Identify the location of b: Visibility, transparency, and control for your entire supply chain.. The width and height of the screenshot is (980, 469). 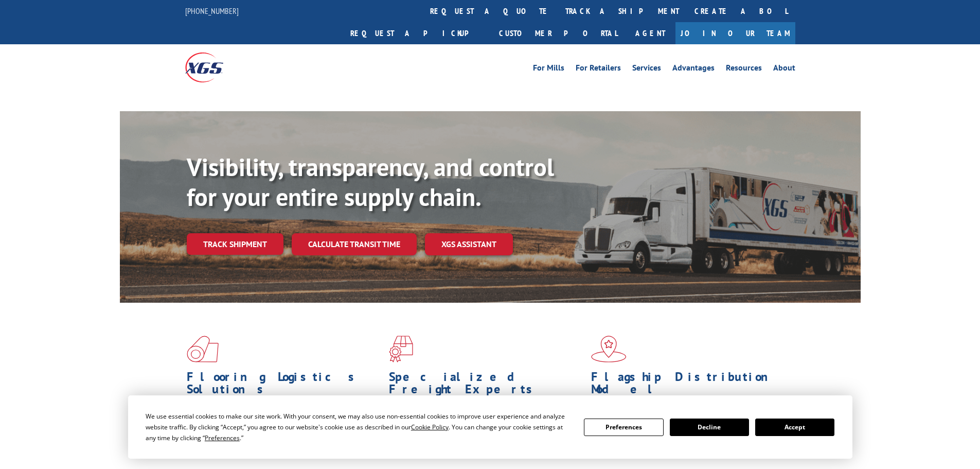
(370, 182).